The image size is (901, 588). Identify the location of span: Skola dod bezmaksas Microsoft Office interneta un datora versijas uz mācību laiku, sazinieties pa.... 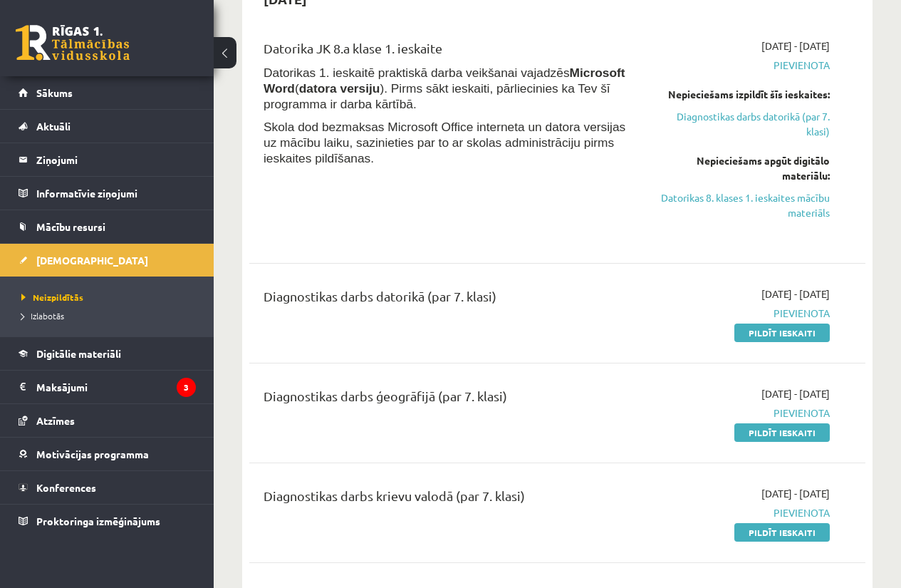
(445, 143).